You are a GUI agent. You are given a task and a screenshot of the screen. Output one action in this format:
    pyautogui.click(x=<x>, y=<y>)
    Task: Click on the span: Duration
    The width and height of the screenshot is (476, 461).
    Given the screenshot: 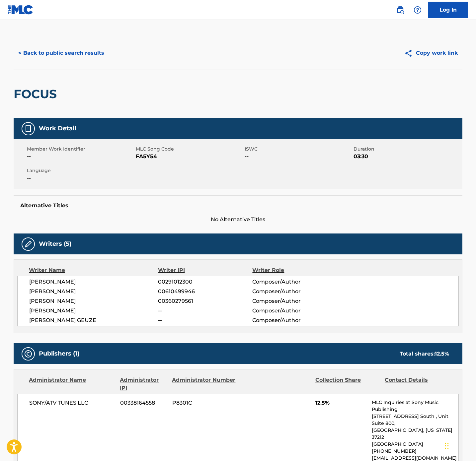 What is the action you would take?
    pyautogui.click(x=407, y=149)
    